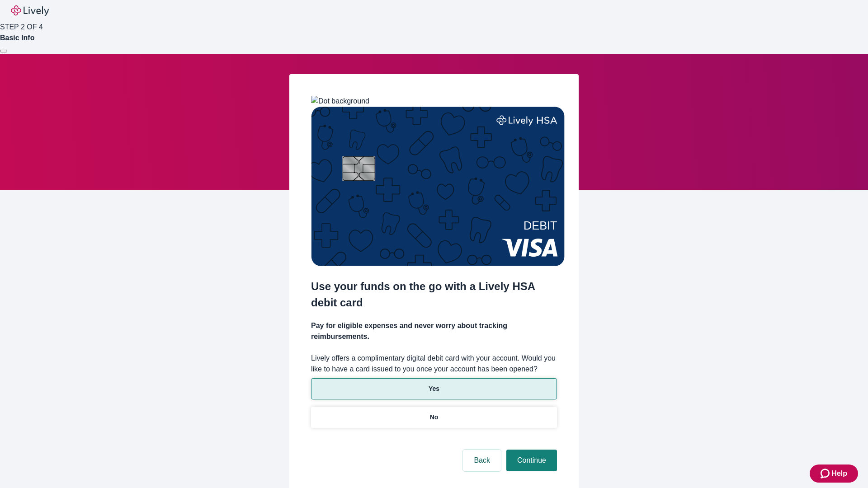 Image resolution: width=868 pixels, height=488 pixels. What do you see at coordinates (532, 461) in the screenshot?
I see `button: Continue` at bounding box center [532, 461].